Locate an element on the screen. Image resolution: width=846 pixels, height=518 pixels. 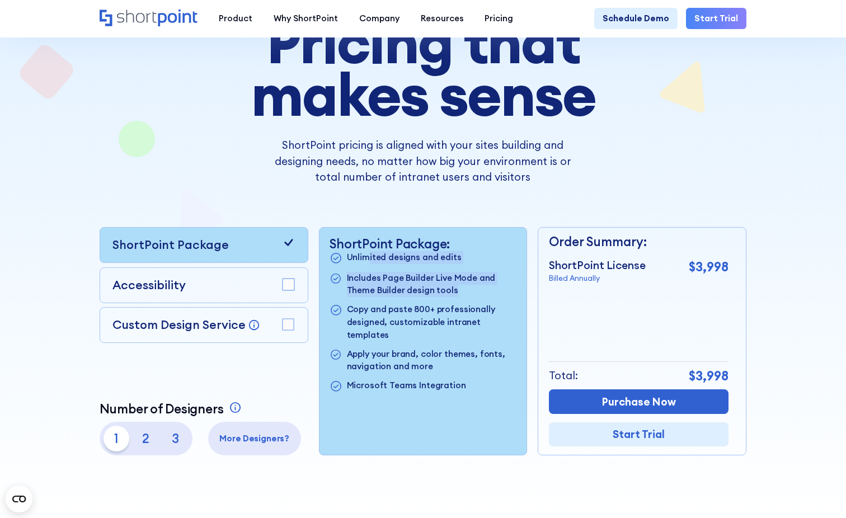
p: Billed Annually is located at coordinates (597, 279).